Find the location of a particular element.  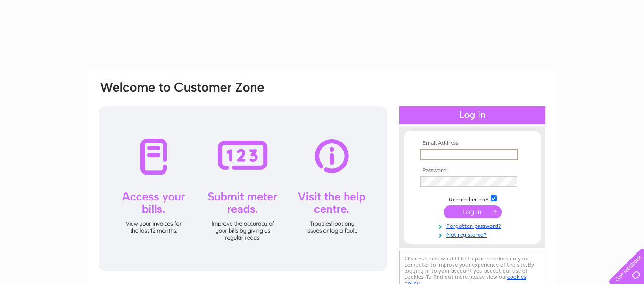

th: Password: is located at coordinates (472, 171).